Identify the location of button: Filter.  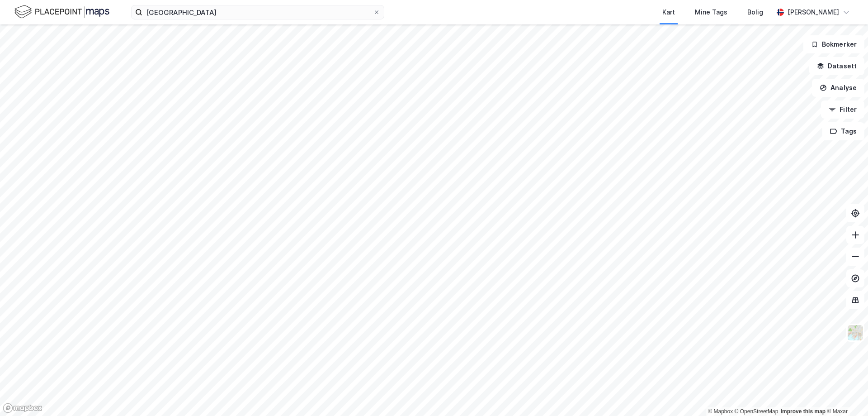
(843, 110).